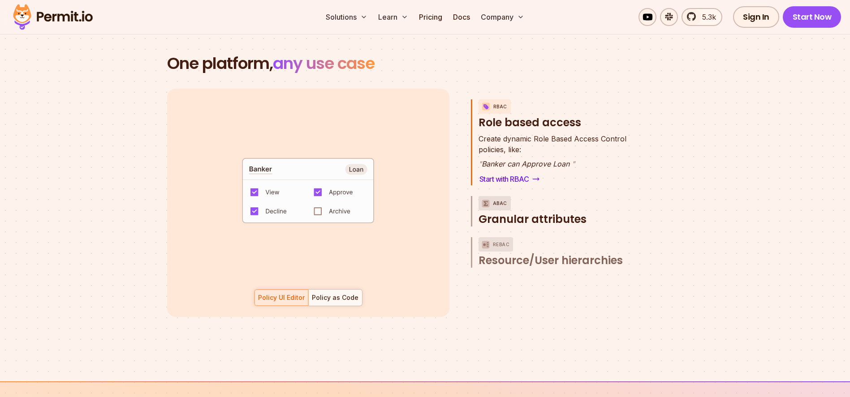 This screenshot has width=850, height=397. I want to click on span: Create dynamic Role Based Access Control, so click(552, 139).